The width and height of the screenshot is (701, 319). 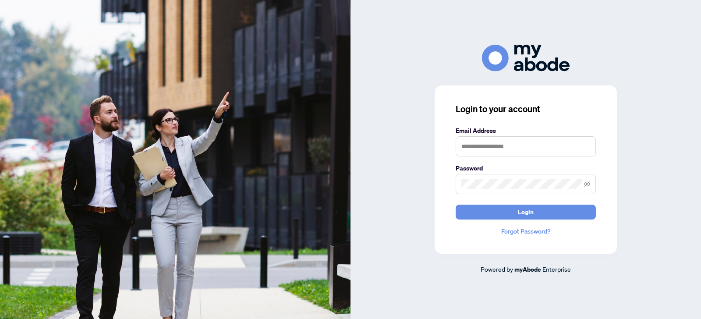 What do you see at coordinates (527, 269) in the screenshot?
I see `a: myAbode` at bounding box center [527, 269].